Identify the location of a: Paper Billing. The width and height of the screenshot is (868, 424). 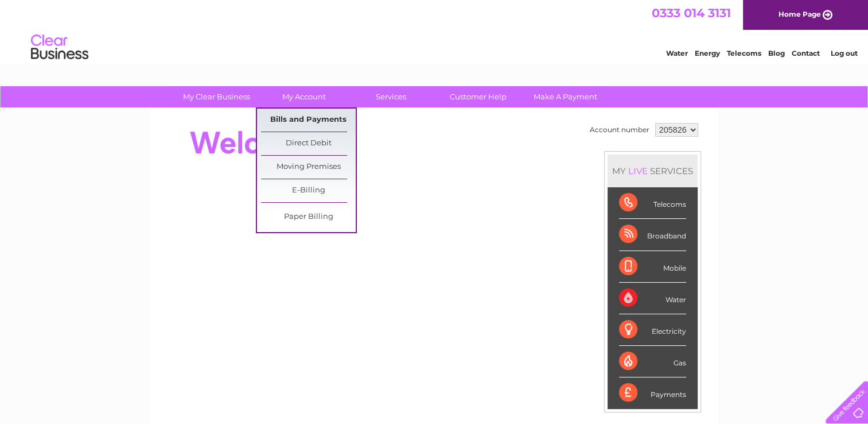
(308, 217).